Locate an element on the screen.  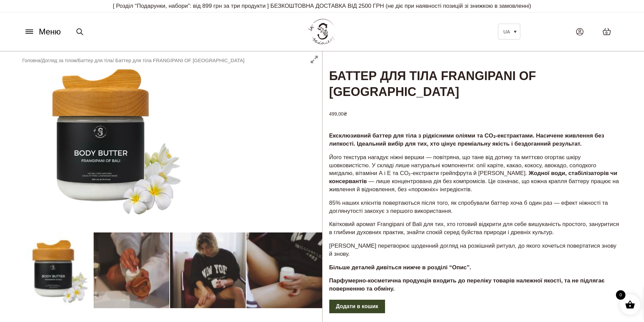
strong: Ексклюзивний баттер для тіла з рідкісними оліями та CO₂-екстрактами. Насичене живлення без липкос... is located at coordinates (467, 140).